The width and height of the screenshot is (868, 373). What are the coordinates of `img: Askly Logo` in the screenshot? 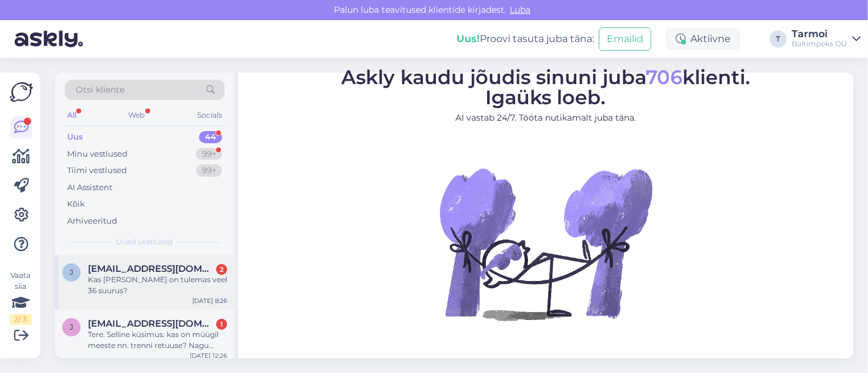 It's located at (22, 93).